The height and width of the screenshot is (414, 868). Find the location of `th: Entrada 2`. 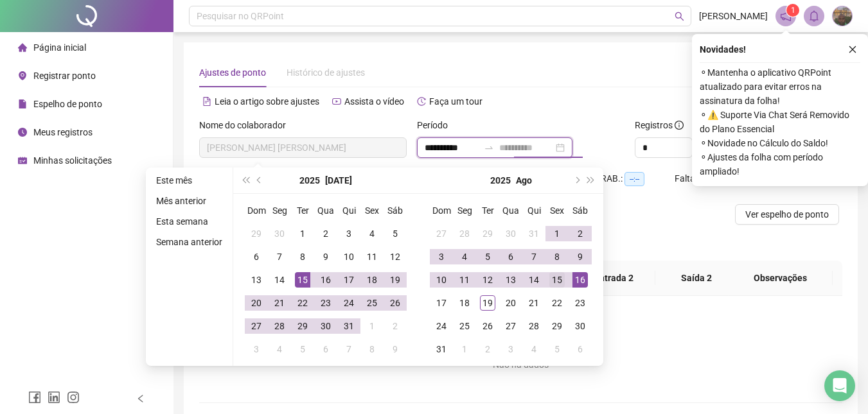

th: Entrada 2 is located at coordinates (614, 278).